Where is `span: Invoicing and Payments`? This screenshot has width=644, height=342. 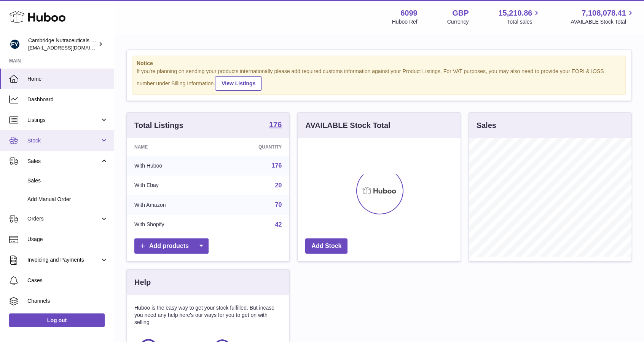 span: Invoicing and Payments is located at coordinates (64, 260).